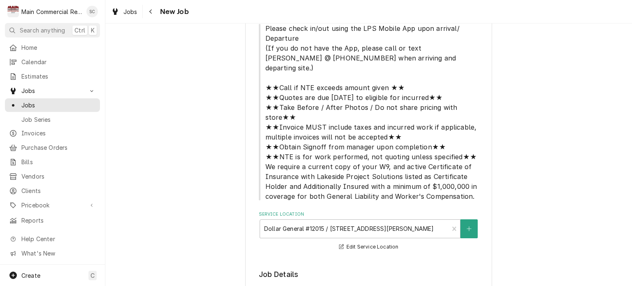  Describe the element at coordinates (469, 229) in the screenshot. I see `svg: Create New Location` at that location.